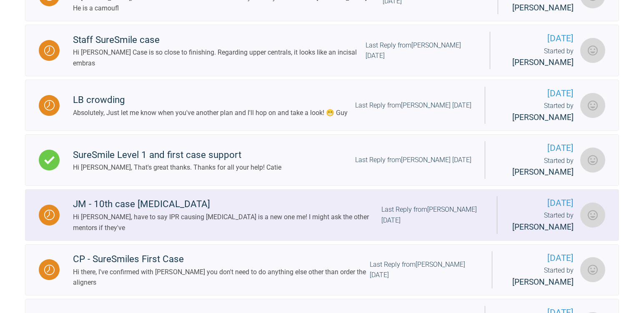 The height and width of the screenshot is (313, 644). What do you see at coordinates (219, 40) in the screenshot?
I see `div: Staff SureSmile case` at bounding box center [219, 40].